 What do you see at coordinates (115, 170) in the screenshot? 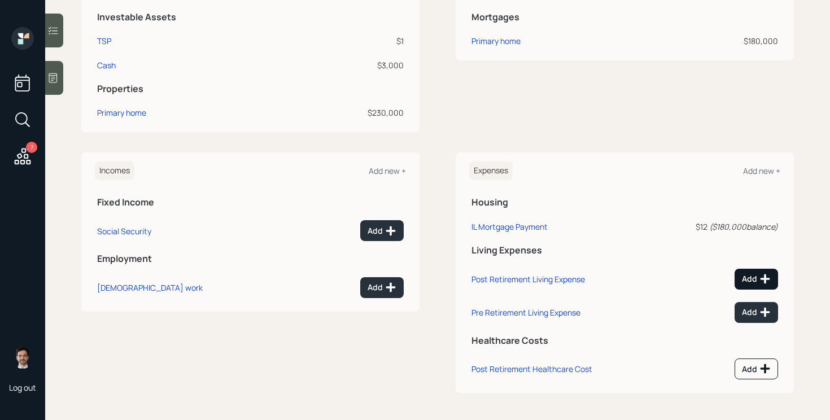
I see `h6: Incomes` at bounding box center [115, 170].